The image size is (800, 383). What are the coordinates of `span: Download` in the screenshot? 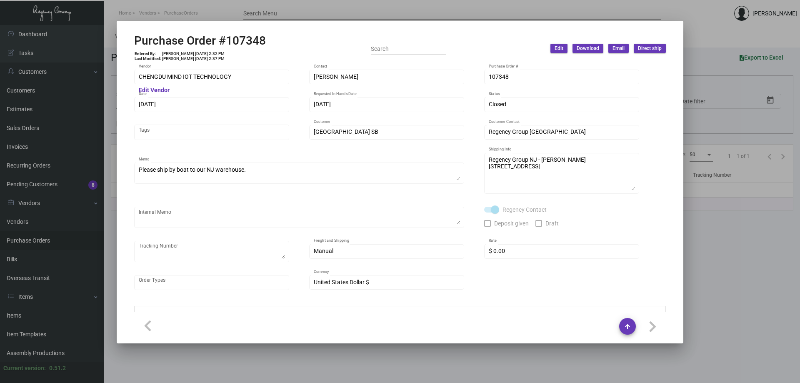 It's located at (588, 48).